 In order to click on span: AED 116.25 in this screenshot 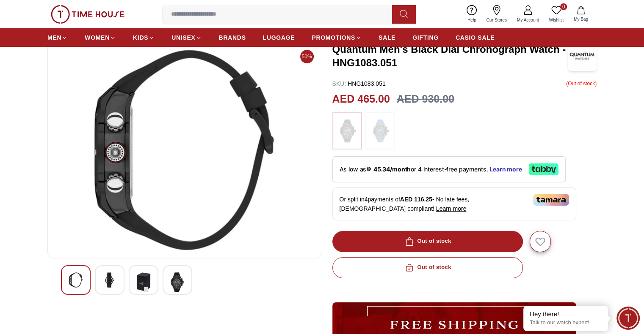, I will do `click(416, 200)`.